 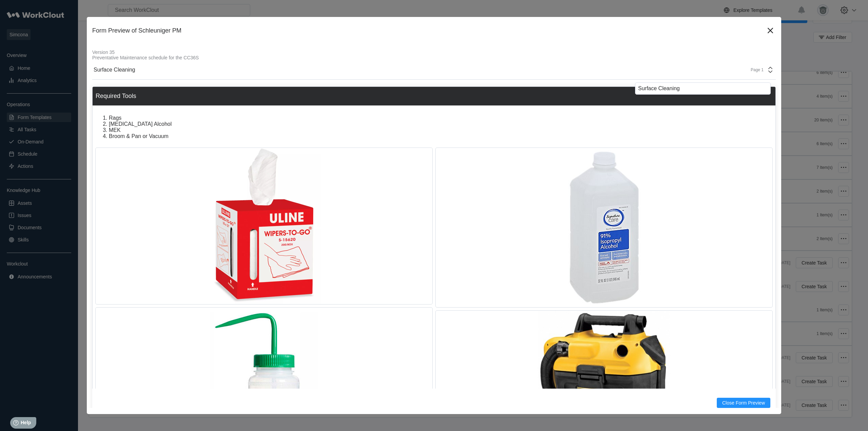 I want to click on button: Close Form Preview, so click(x=744, y=403).